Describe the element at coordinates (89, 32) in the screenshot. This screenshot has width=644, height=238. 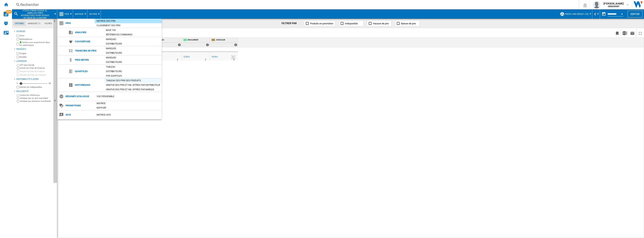
I see `span: Analyses` at that location.